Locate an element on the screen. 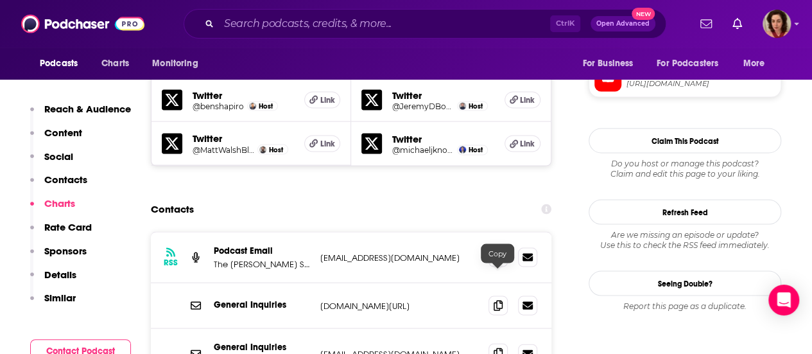  h2: Contacts is located at coordinates (172, 209).